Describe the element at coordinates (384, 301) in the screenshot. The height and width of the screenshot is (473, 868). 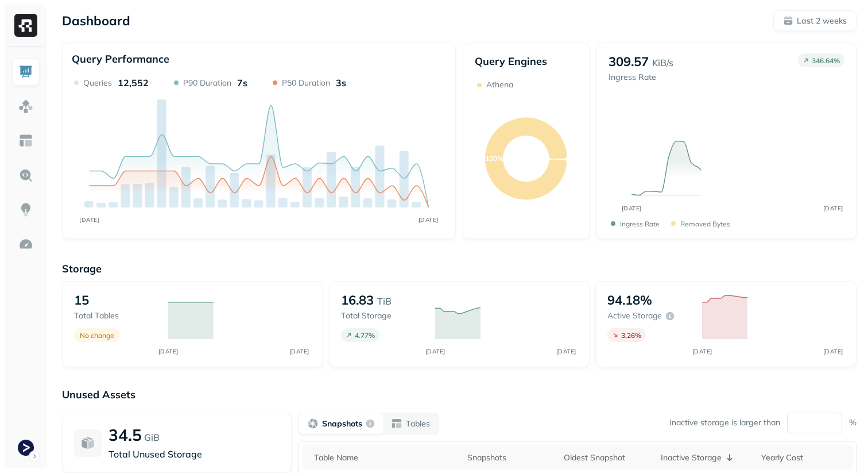
I see `p: TiB` at that location.